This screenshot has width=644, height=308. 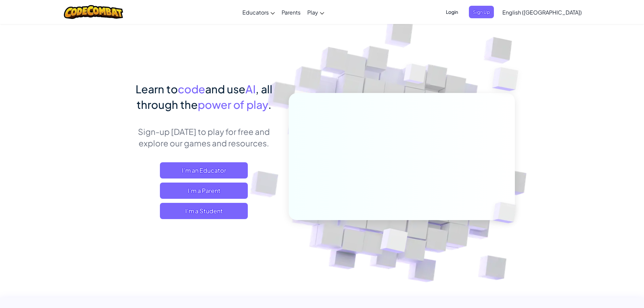 What do you see at coordinates (204, 211) in the screenshot?
I see `button: I'm a Student` at bounding box center [204, 211].